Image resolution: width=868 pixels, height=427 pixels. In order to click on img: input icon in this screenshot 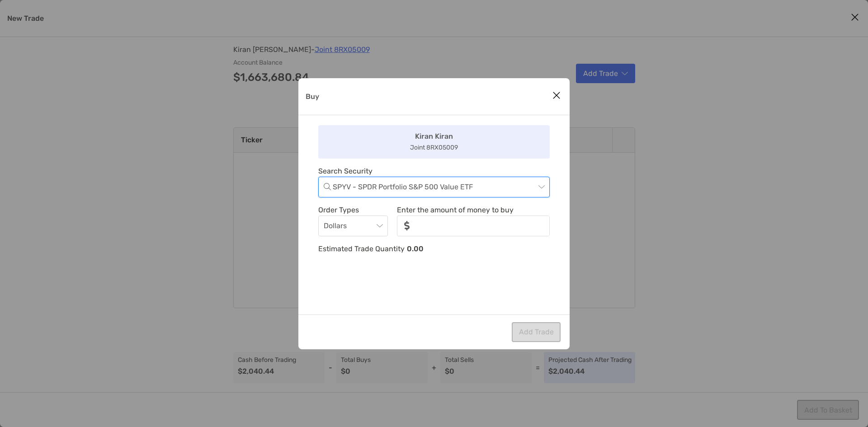, I will do `click(407, 226)`.